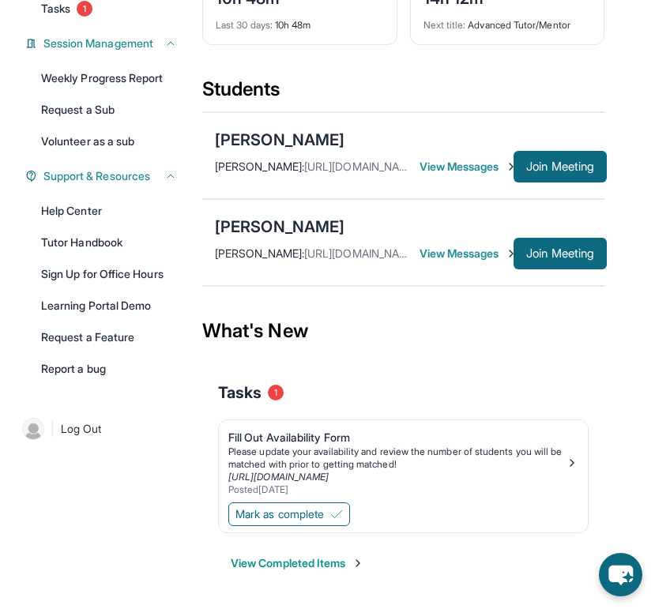  What do you see at coordinates (109, 306) in the screenshot?
I see `a: Learning Portal Demo` at bounding box center [109, 306].